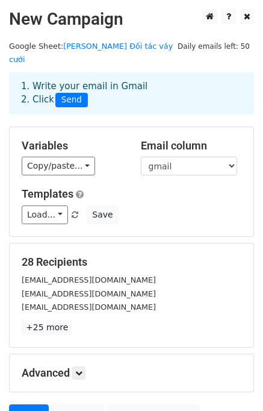  What do you see at coordinates (214, 46) in the screenshot?
I see `a: Daily emails left: 50` at bounding box center [214, 46].